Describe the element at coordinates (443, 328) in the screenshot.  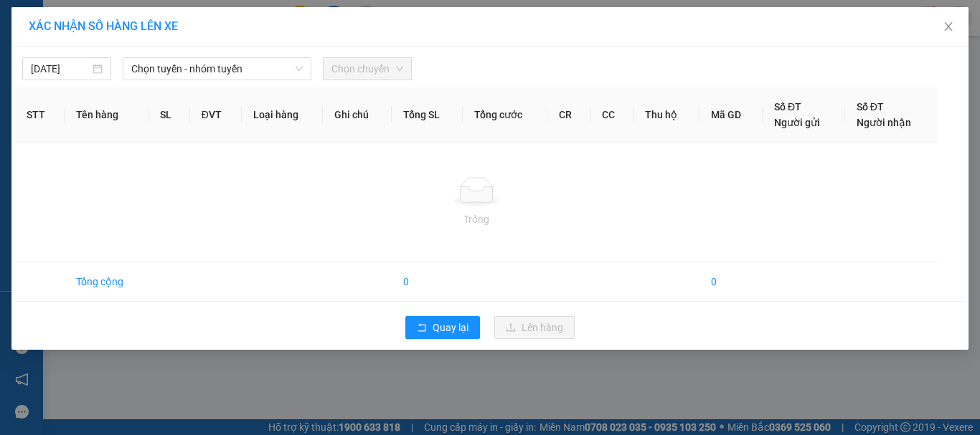
I see `button: rollbackQuay lại` at that location.